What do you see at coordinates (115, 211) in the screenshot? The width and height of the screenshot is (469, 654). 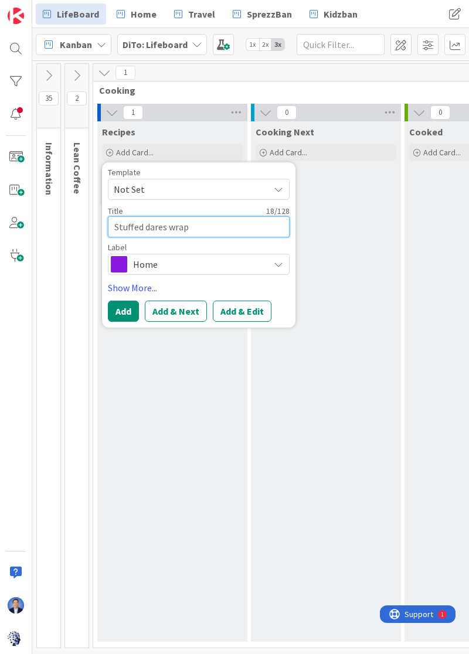 I see `label: Title` at bounding box center [115, 211].